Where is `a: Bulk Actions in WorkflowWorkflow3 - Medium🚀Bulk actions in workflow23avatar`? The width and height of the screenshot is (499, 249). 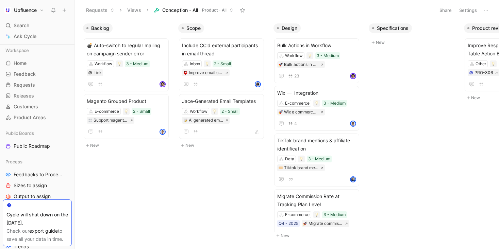 a: Bulk Actions in WorkflowWorkflow3 - Medium🚀Bulk actions in workflow23avatar is located at coordinates (317, 61).